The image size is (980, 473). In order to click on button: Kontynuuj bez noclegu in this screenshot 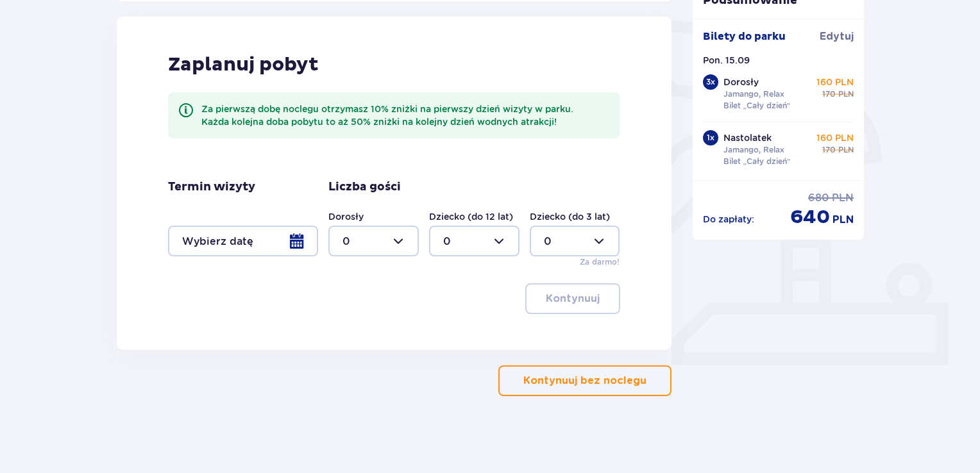, I will do `click(585, 381)`.